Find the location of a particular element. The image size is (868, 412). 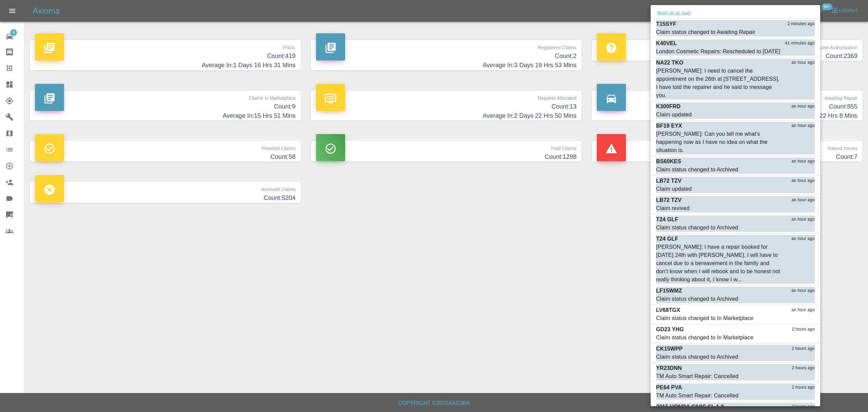

span: 2 minutes ago is located at coordinates (801, 24).